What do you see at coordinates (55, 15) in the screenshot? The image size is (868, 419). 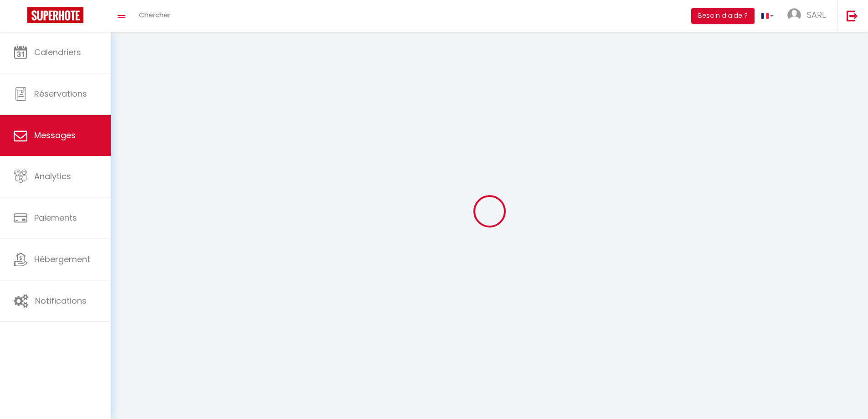 I see `img: Super Booking` at bounding box center [55, 15].